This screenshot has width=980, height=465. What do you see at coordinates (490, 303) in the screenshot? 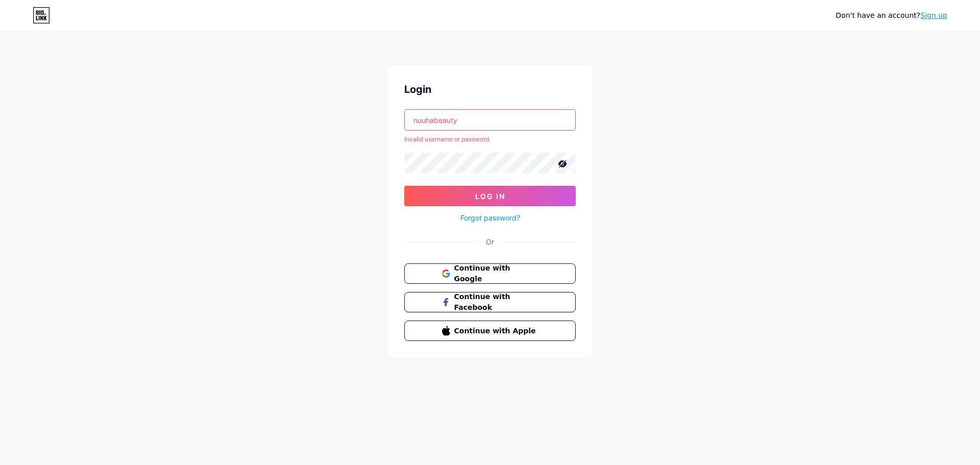
I see `a: Continue with Facebook` at bounding box center [490, 303].